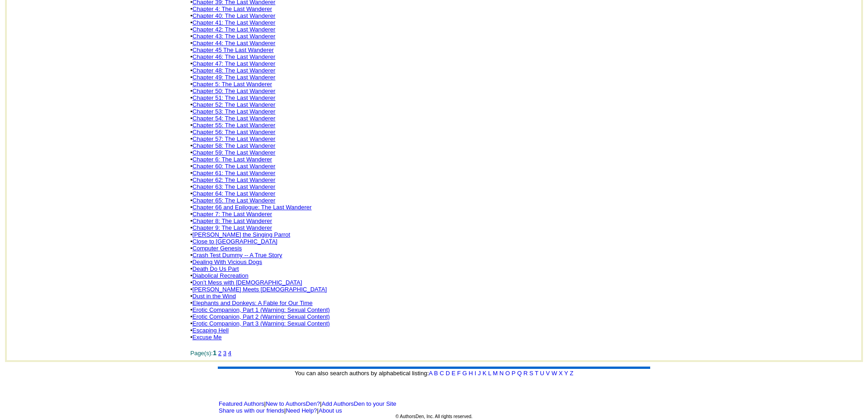  What do you see at coordinates (471, 373) in the screenshot?
I see `a: H` at bounding box center [471, 373].